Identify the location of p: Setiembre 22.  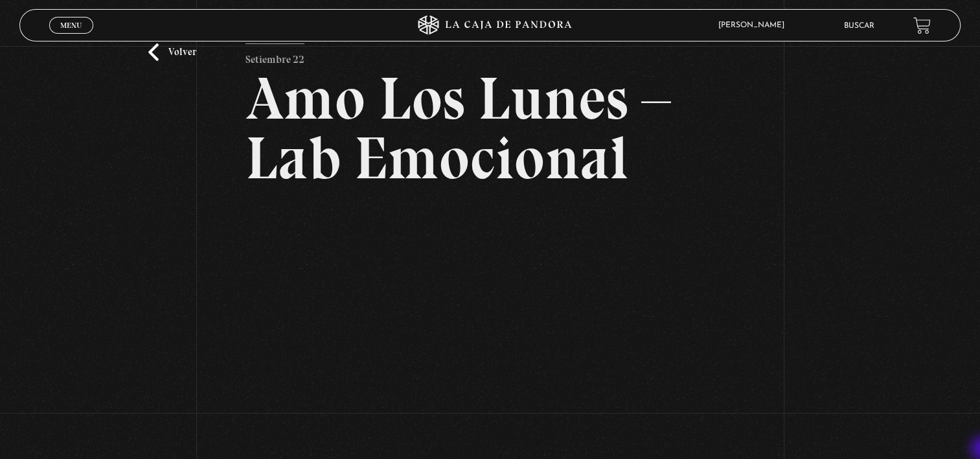
(275, 57).